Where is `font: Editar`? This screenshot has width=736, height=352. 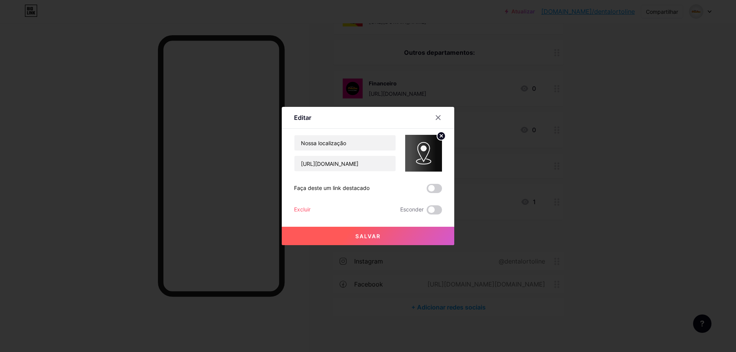
font: Editar is located at coordinates (302, 118).